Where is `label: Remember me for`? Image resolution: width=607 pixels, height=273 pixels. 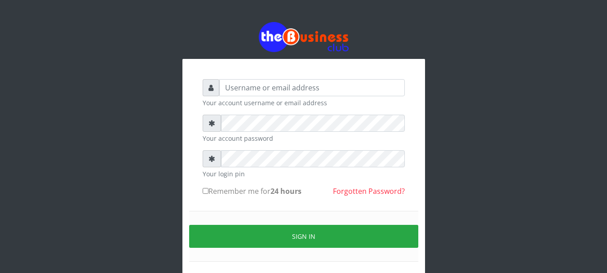
label: Remember me for is located at coordinates (252, 191).